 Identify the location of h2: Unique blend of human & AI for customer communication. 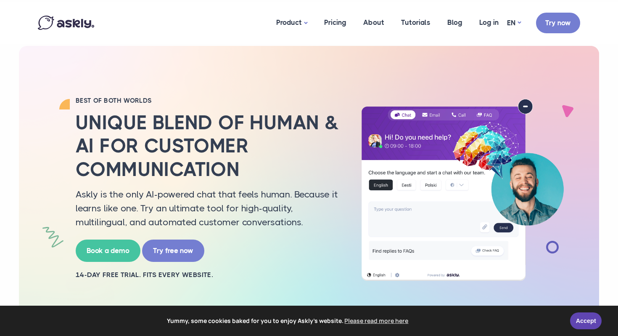
(208, 146).